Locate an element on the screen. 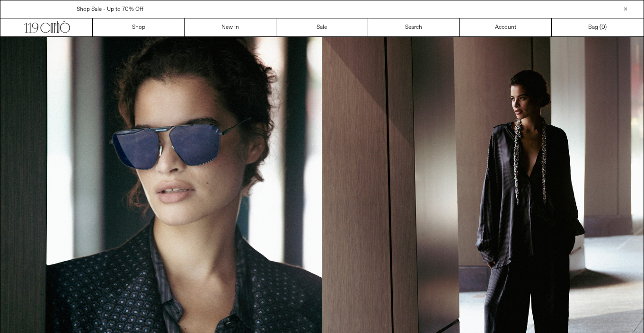 This screenshot has height=333, width=644. a: Shop Sale - Up to 70% Off is located at coordinates (110, 9).